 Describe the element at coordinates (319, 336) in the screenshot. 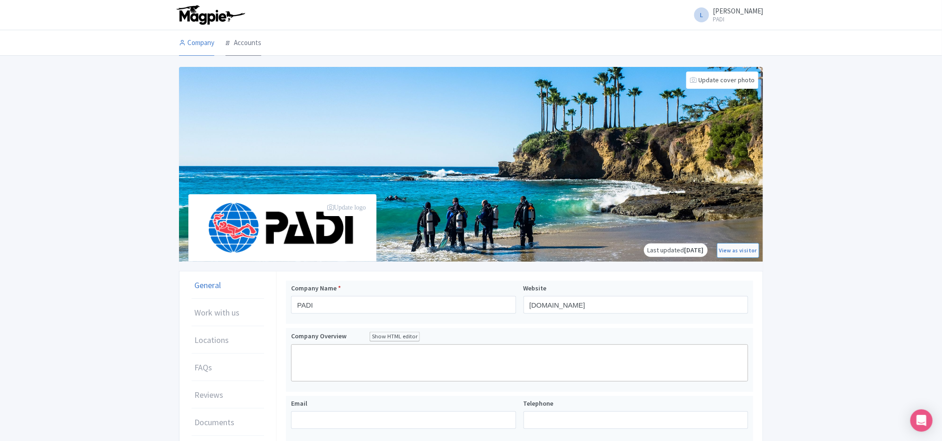

I see `span: Company Overview` at that location.